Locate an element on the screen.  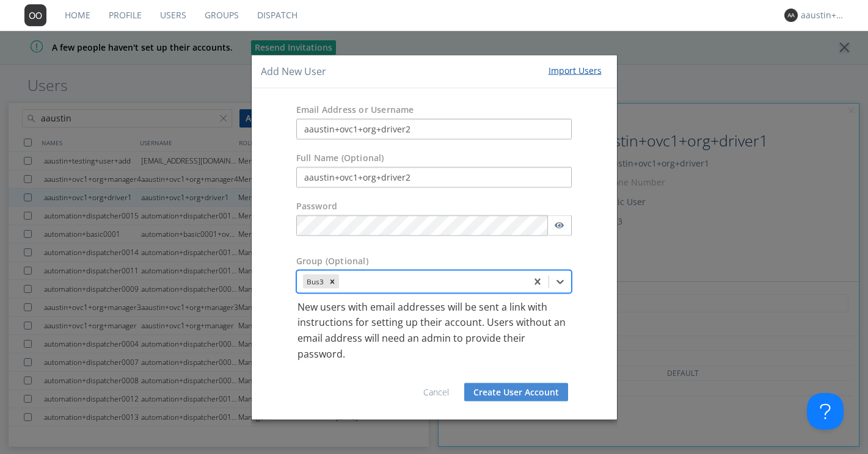
div: Import Users is located at coordinates (575, 71).